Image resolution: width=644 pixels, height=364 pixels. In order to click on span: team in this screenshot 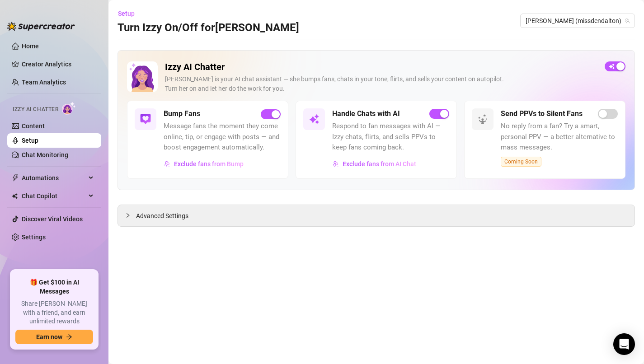, I will do `click(627, 21)`.